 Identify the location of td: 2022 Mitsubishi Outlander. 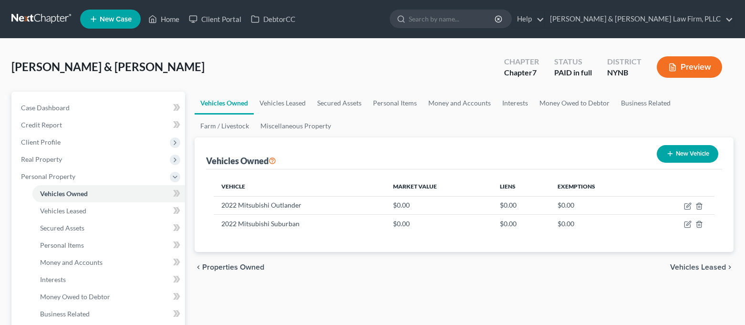
(300, 205).